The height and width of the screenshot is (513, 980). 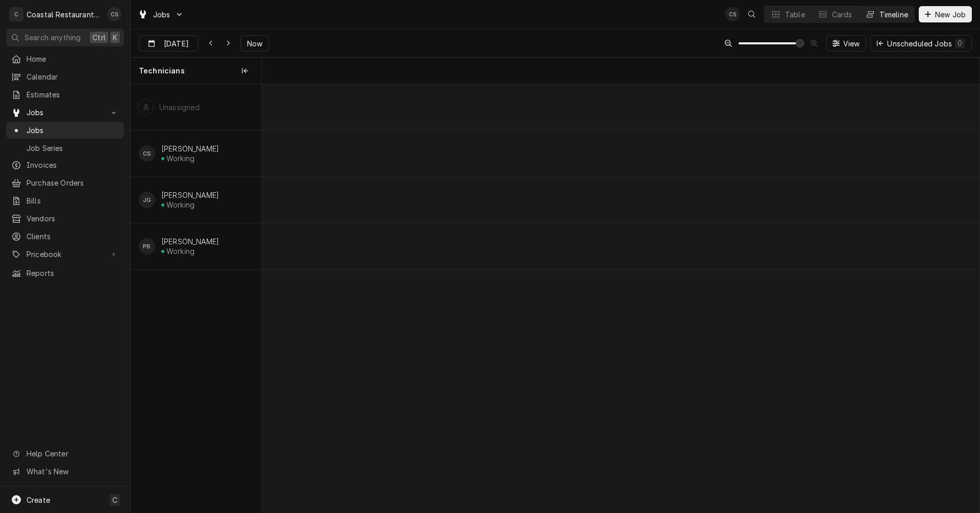 What do you see at coordinates (196, 71) in the screenshot?
I see `div: Technicians column. SPACE for context menu` at bounding box center [196, 71].